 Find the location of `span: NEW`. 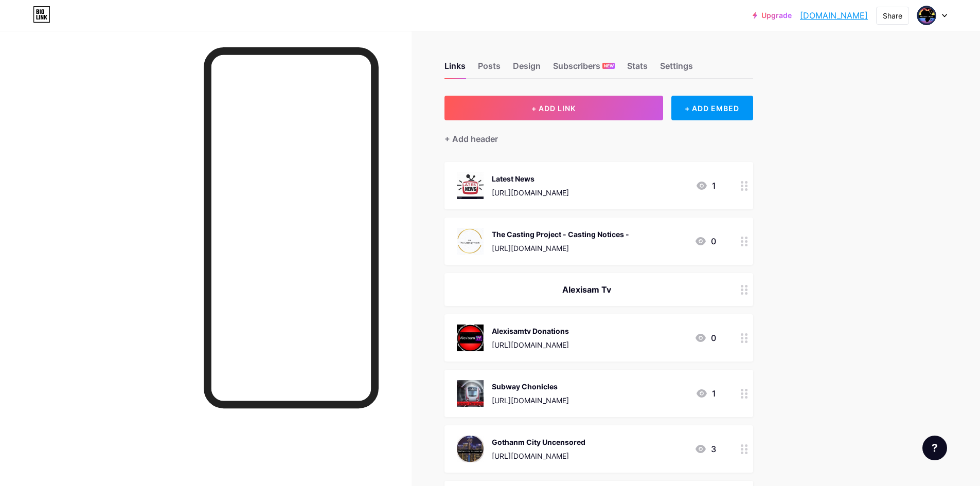

span: NEW is located at coordinates (609, 66).